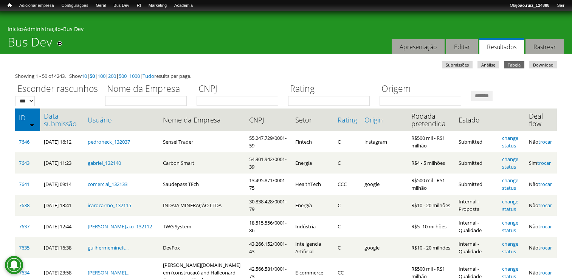 This screenshot has height=279, width=572. I want to click on a: 10, so click(84, 76).